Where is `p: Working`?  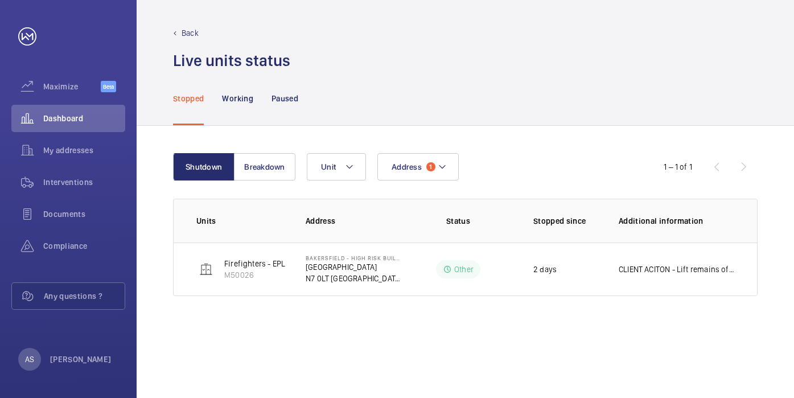
p: Working is located at coordinates (237, 99).